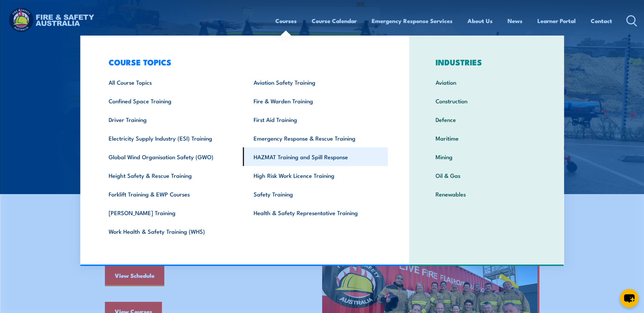 The height and width of the screenshot is (313, 644). I want to click on a: All Course Topics, so click(171, 82).